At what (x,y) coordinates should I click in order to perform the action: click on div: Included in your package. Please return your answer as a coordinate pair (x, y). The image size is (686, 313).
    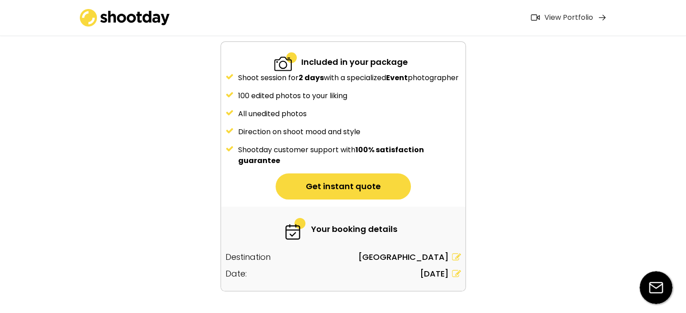
    Looking at the image, I should click on (354, 62).